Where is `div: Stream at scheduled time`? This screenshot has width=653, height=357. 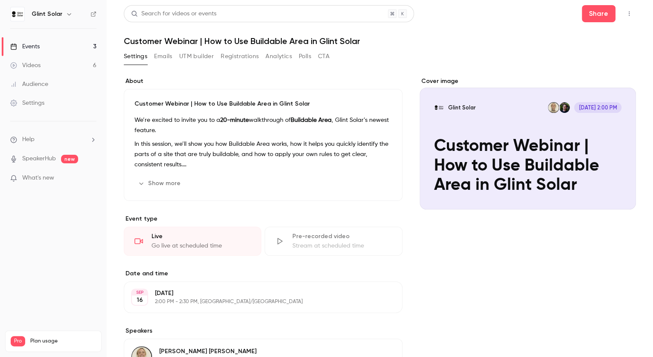
div: Stream at scheduled time is located at coordinates (342, 246).